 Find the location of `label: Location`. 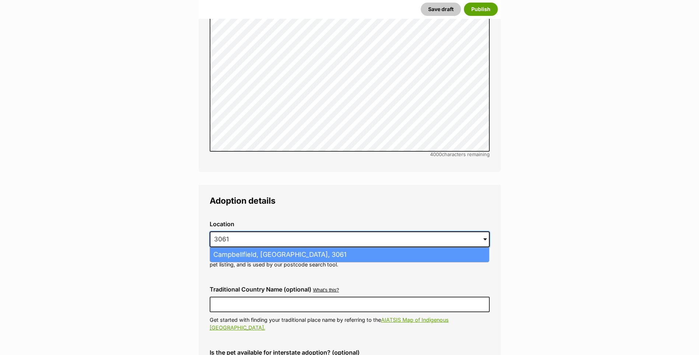

label: Location is located at coordinates (350, 224).